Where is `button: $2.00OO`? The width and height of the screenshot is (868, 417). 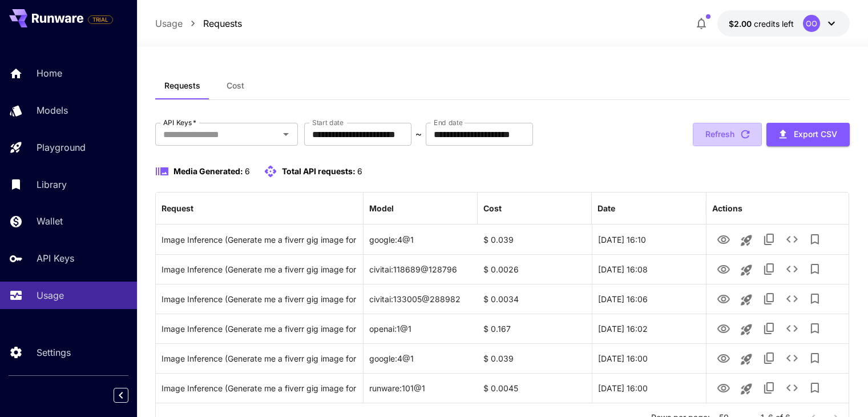
button: $2.00OO is located at coordinates (783, 23).